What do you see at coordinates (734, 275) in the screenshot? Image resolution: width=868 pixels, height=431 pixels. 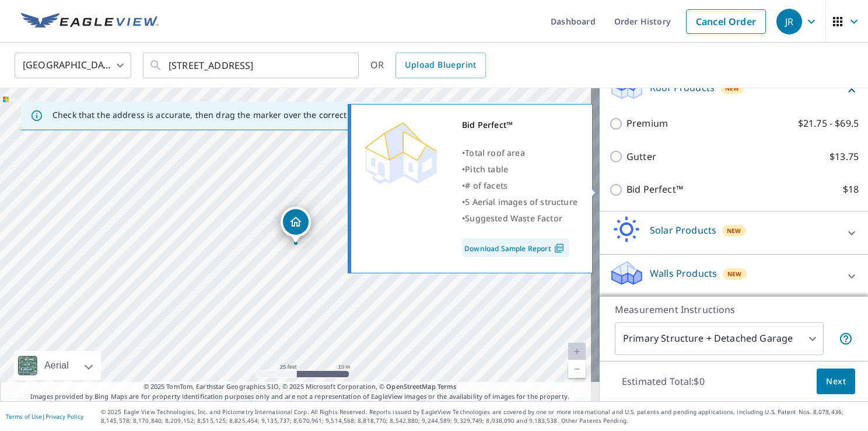 I see `div: Walls ProductsNew` at bounding box center [734, 275].